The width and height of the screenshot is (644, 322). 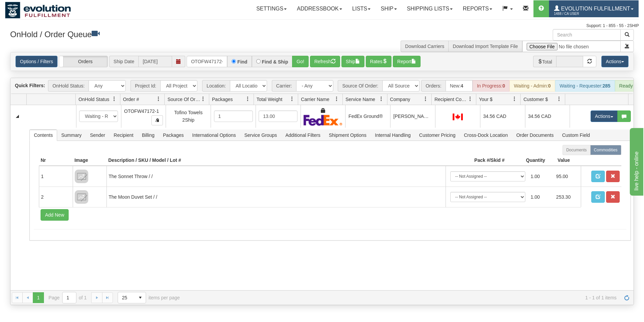 I want to click on td: FedEx Ground®, so click(x=367, y=116).